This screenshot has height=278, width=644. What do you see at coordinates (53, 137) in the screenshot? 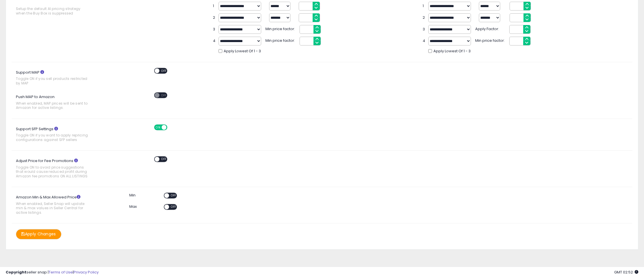
I see `span: Toggle ON if you want to apply repricing configurations against SFP sellers` at bounding box center [53, 137].